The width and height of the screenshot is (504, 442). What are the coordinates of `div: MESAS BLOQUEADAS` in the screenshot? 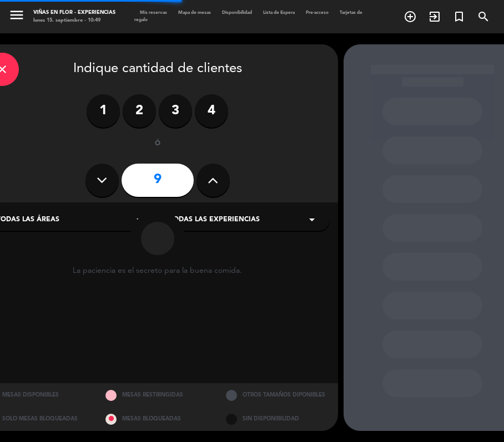 It's located at (157, 419).